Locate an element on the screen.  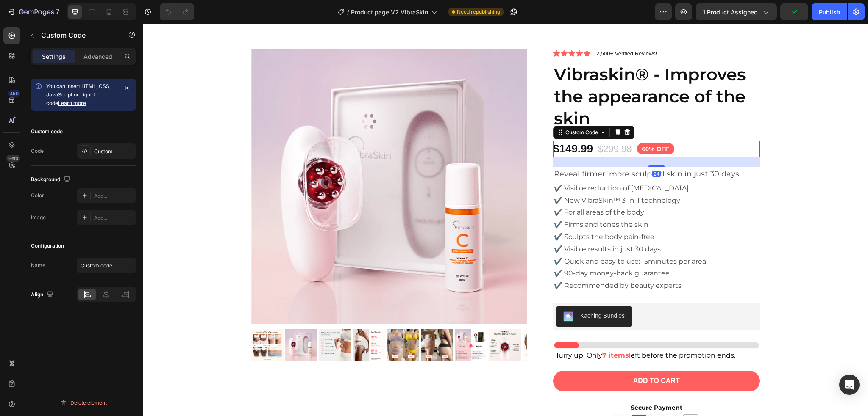
span: 60% OFF is located at coordinates (512, 125).